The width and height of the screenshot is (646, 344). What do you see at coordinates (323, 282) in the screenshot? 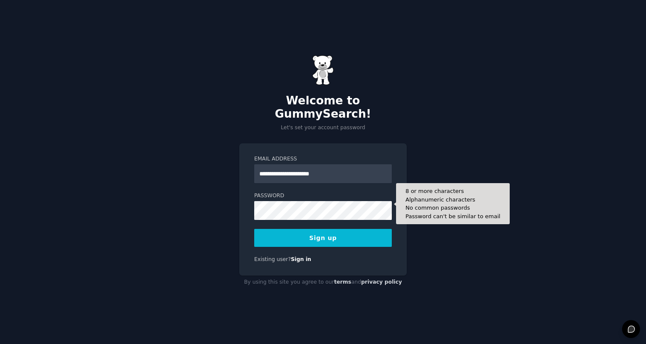
I see `div: By using this site you agree to our and` at bounding box center [323, 282].